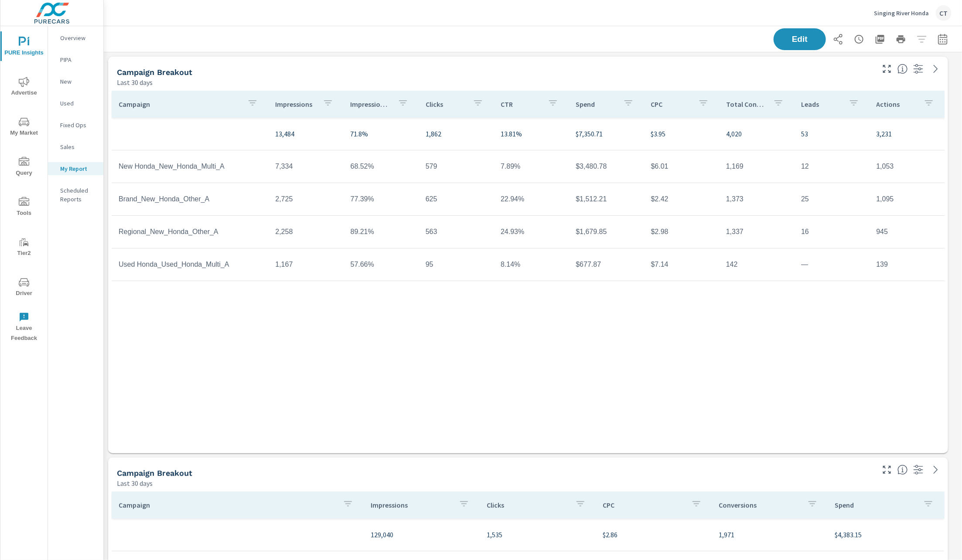  I want to click on p: PIPA, so click(78, 59).